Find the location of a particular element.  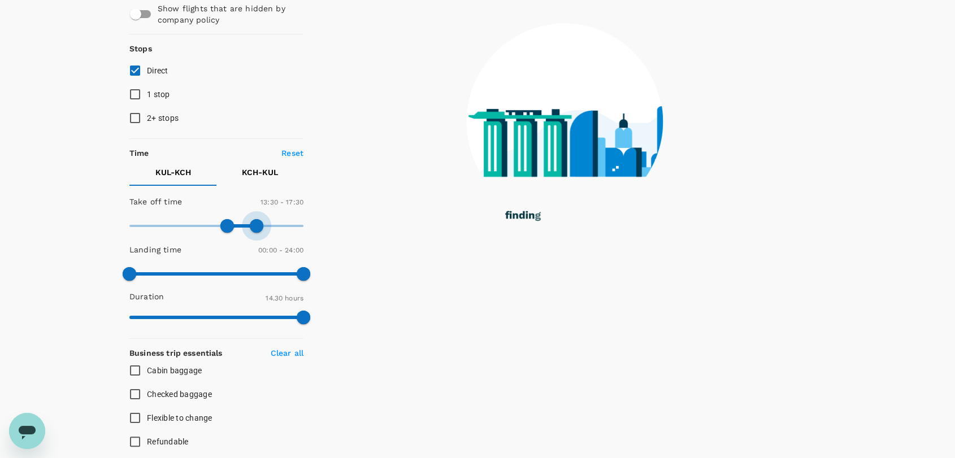

span: Direct is located at coordinates (158, 71).